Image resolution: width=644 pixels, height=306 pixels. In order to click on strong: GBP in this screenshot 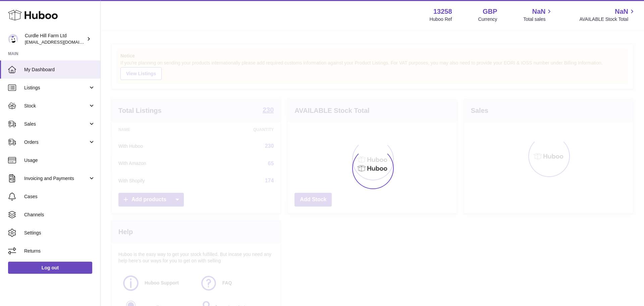, I will do `click(490, 11)`.